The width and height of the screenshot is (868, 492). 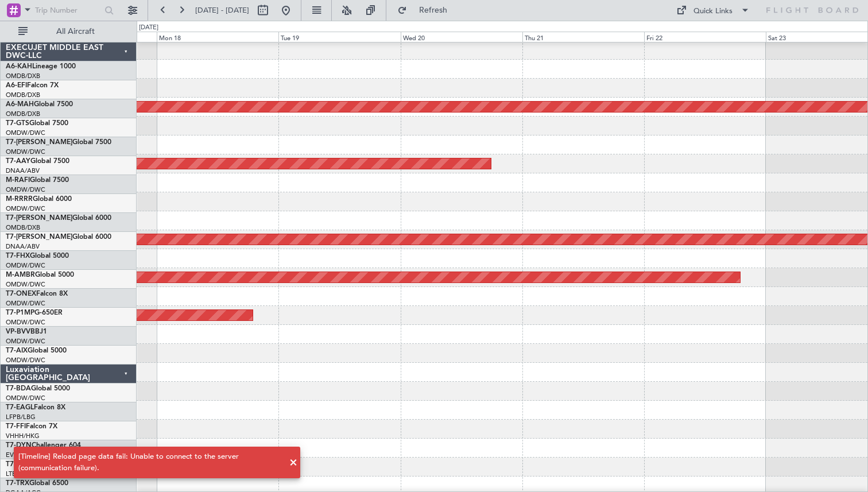 I want to click on span: All Aircraft, so click(x=75, y=32).